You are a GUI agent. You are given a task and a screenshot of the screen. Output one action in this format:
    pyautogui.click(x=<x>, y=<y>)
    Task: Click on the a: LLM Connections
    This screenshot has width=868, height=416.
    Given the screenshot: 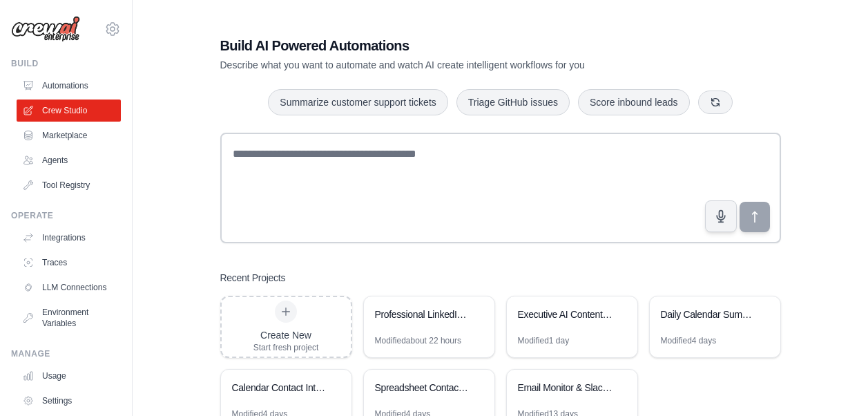 What is the action you would take?
    pyautogui.click(x=68, y=288)
    